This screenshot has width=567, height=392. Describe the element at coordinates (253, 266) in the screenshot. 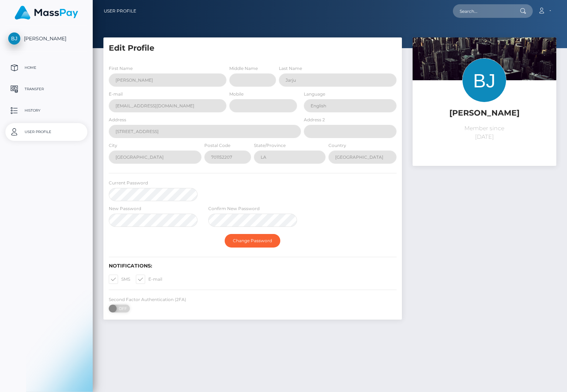

I see `h6: Notifications:` at that location.